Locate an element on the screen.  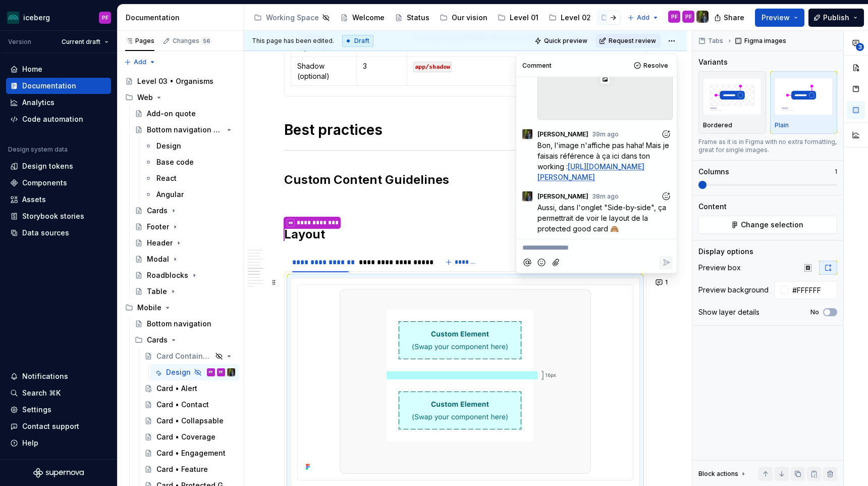
div: Variants is located at coordinates (714, 62).